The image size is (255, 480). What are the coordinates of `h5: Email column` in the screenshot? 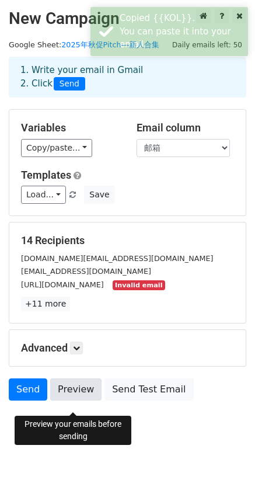 It's located at (186, 128).